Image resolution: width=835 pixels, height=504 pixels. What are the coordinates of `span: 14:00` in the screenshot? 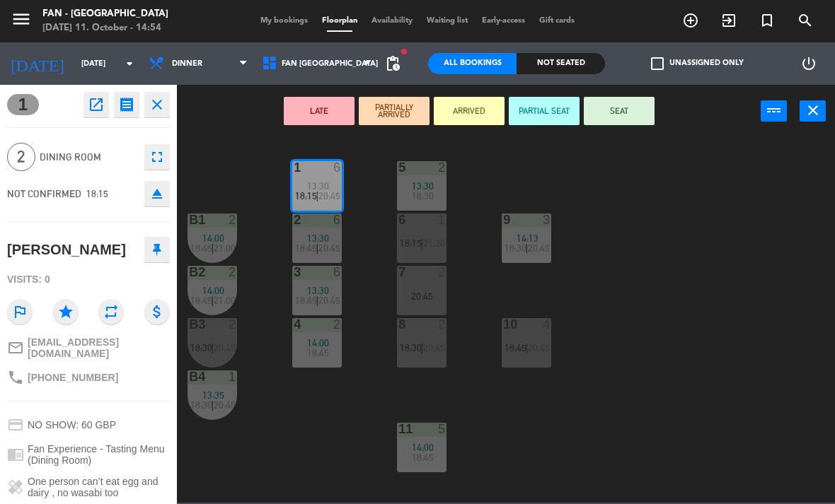 It's located at (213, 291).